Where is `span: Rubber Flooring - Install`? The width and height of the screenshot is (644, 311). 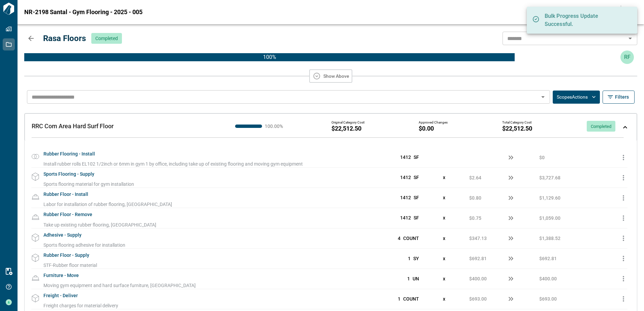
span: Rubber Flooring - Install is located at coordinates (69, 154).